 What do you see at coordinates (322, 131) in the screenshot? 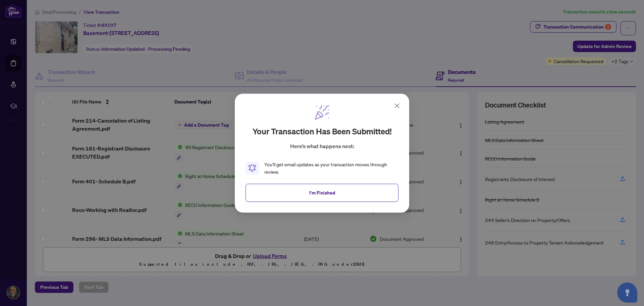
I see `h2: Your transaction has been submitted!` at bounding box center [322, 131].